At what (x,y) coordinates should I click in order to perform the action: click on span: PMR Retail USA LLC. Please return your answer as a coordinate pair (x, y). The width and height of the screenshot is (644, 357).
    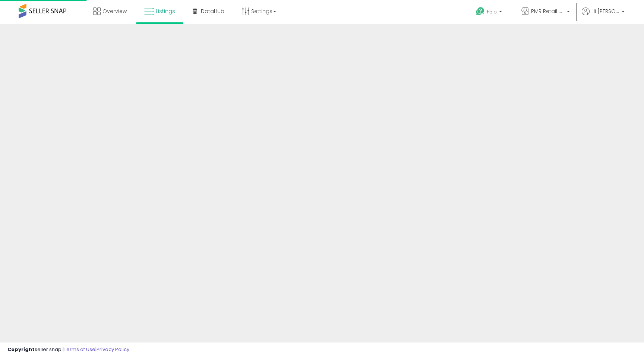
    Looking at the image, I should click on (548, 12).